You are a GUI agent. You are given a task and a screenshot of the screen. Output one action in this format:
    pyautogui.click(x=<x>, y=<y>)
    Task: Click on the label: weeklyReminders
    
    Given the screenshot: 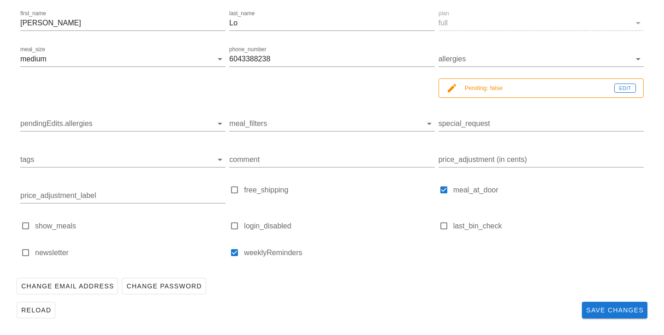 What is the action you would take?
    pyautogui.click(x=339, y=253)
    